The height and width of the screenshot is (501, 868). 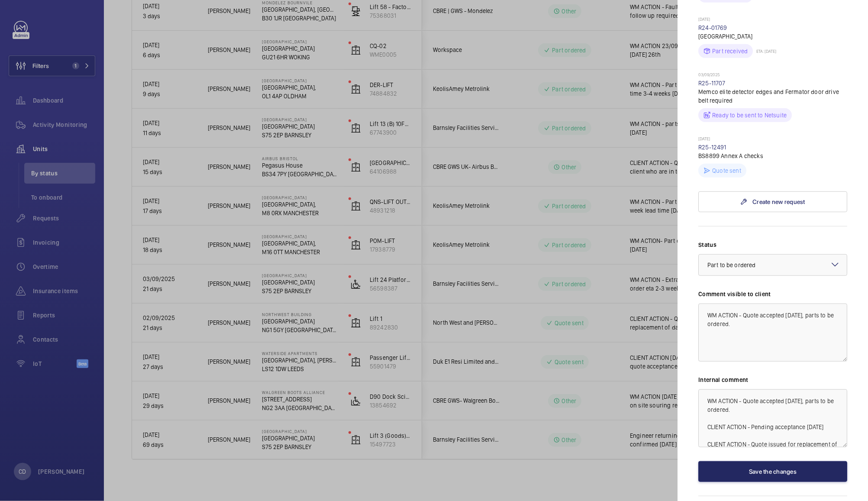 I want to click on span: Part to be ordered, so click(x=731, y=265).